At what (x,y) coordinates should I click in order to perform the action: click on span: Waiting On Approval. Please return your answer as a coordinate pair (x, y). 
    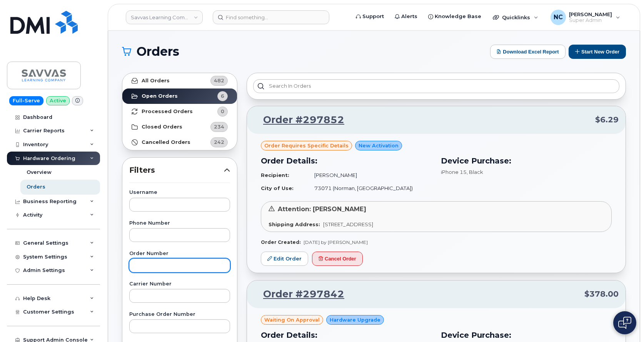
    Looking at the image, I should click on (292, 320).